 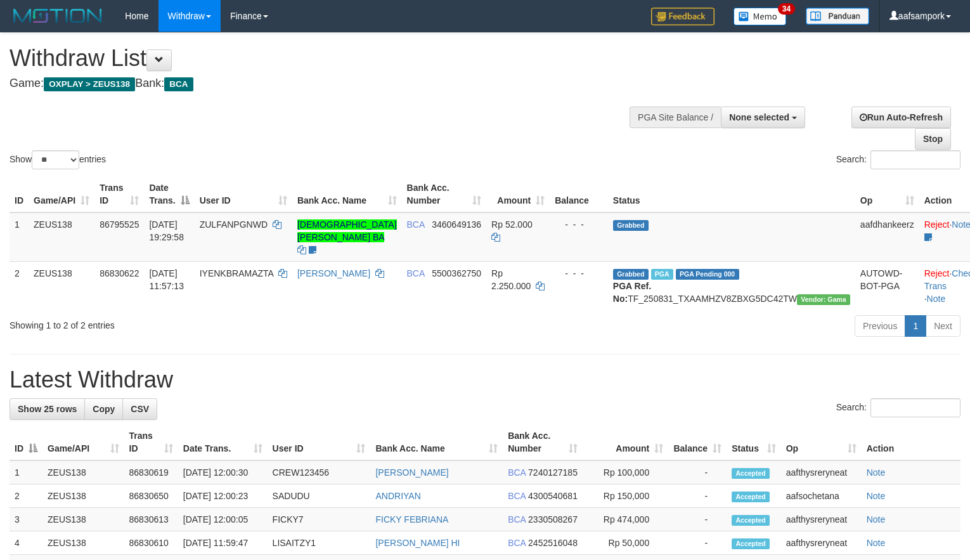 I want to click on td: SADUDU, so click(x=319, y=495).